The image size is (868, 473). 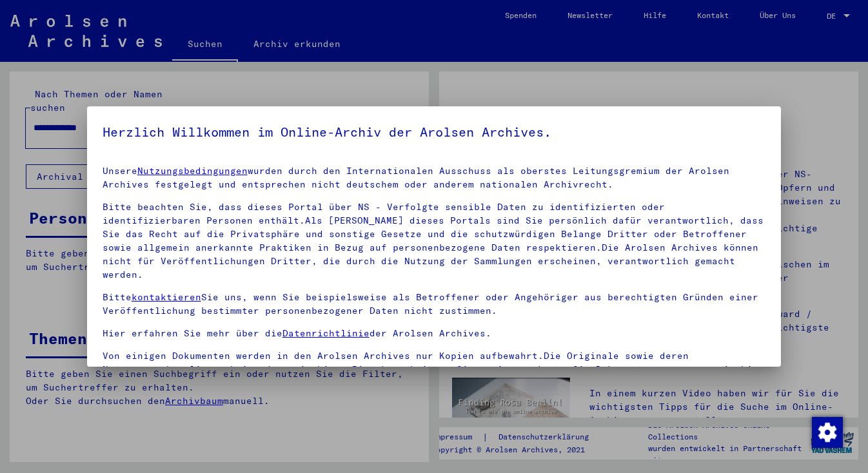 What do you see at coordinates (434, 333) in the screenshot?
I see `p: Hier erfahren Sie mehr über die der Arolsen Archives.` at bounding box center [434, 333].